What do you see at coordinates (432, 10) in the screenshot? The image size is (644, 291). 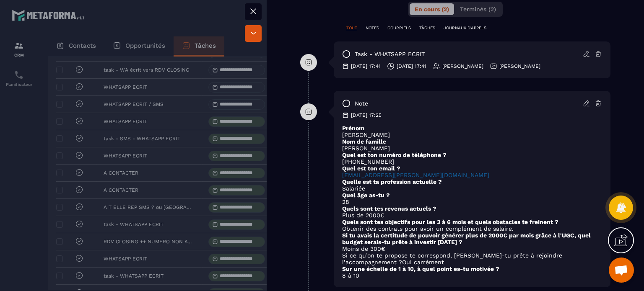 I see `span: En cours (2)` at bounding box center [432, 10].